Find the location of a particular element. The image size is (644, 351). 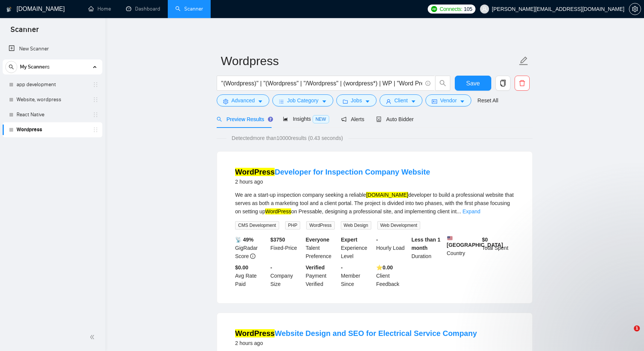

button: settingAdvancedcaret-down is located at coordinates (243, 100).